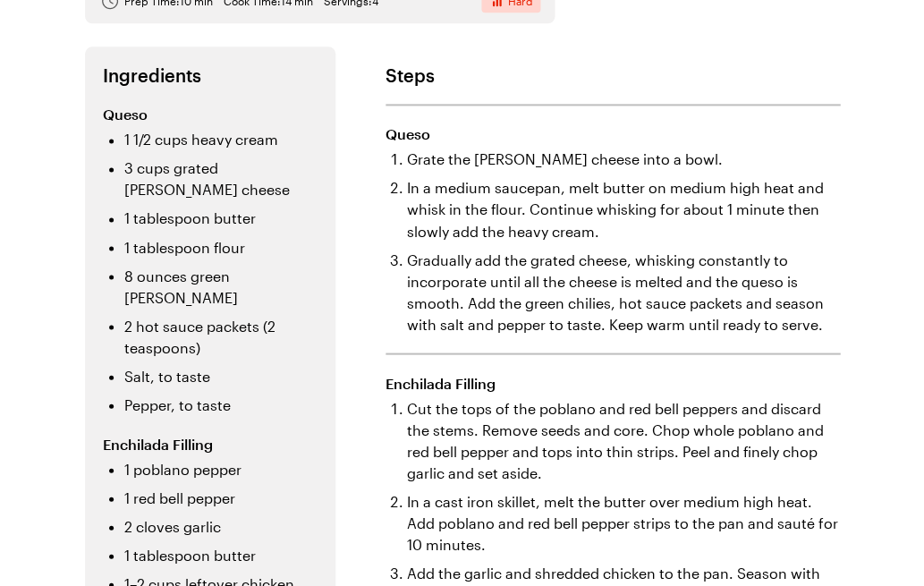 This screenshot has width=924, height=586. I want to click on li: In a cast iron skillet, melt the butter over medium high heat. Add poblano and red bell pepper st..., so click(623, 522).